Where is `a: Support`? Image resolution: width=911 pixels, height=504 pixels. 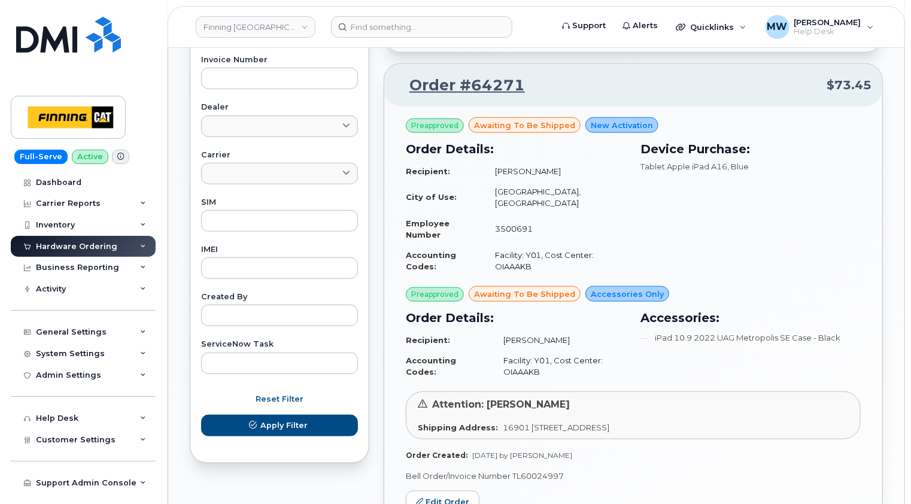 a: Support is located at coordinates (583, 26).